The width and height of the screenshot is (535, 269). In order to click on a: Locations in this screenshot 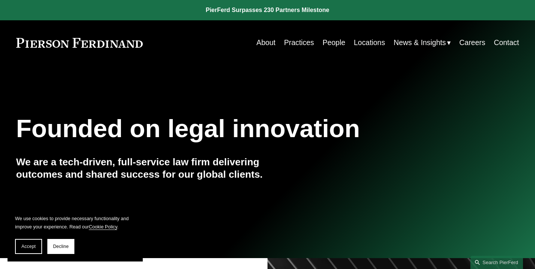, I will do `click(369, 42)`.